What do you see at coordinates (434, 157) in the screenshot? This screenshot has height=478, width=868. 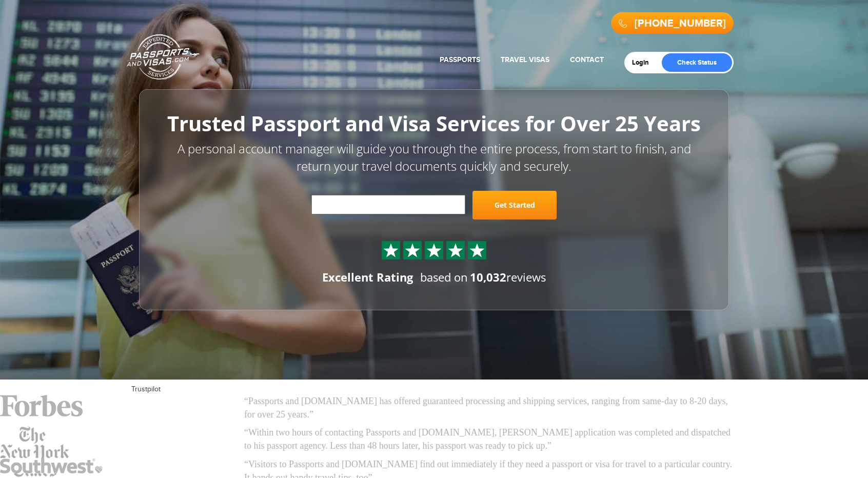 I see `p: A personal account manager will guide you through the entire process, from start to finish, and r...` at bounding box center [434, 157].